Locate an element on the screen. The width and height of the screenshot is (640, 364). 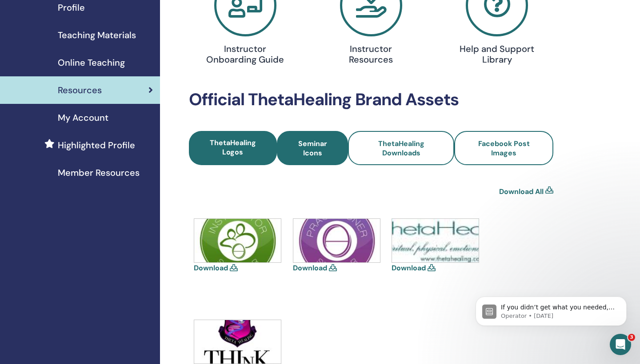
img: thetahealing-logo-a-copy.jpg is located at coordinates (435, 240).